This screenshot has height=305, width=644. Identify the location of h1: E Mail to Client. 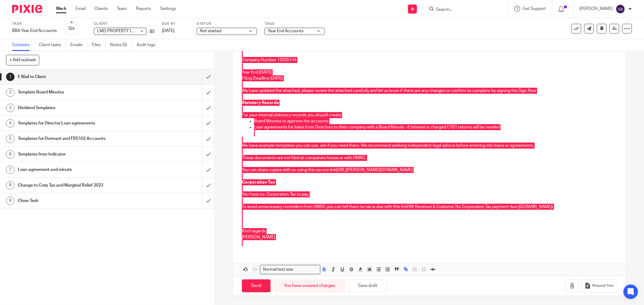
(77, 77).